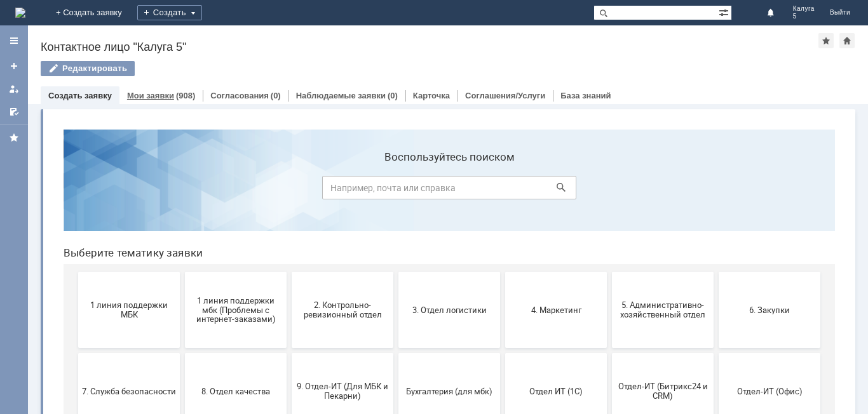 The width and height of the screenshot is (868, 414). I want to click on span: Франчайзинг, so click(182, 353).